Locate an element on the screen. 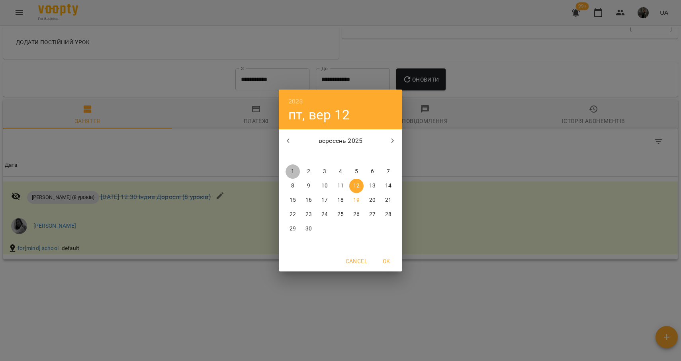 This screenshot has height=361, width=681. h4: пт, вер 12 is located at coordinates (319, 115).